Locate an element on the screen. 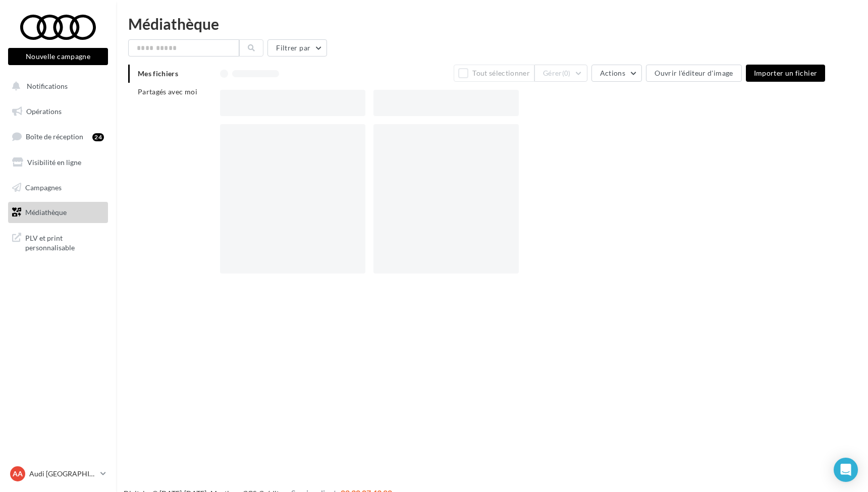  span: Importer un fichier is located at coordinates (786, 73).